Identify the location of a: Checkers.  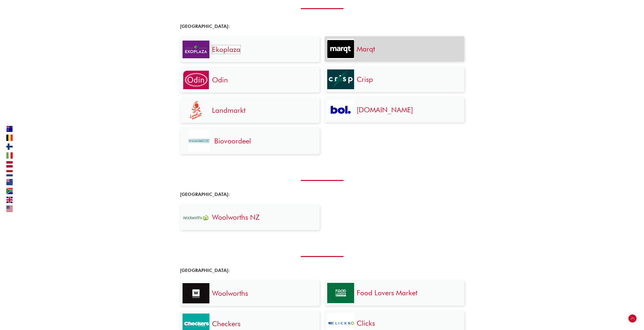
(226, 324).